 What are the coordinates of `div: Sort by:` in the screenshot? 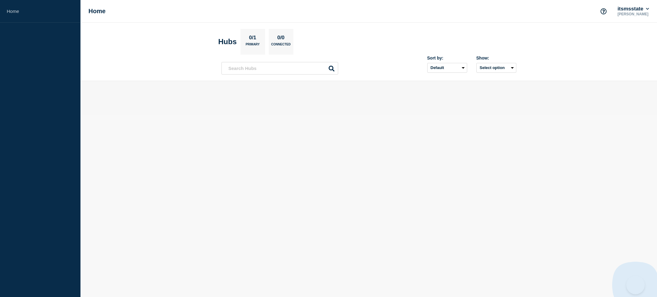 It's located at (447, 58).